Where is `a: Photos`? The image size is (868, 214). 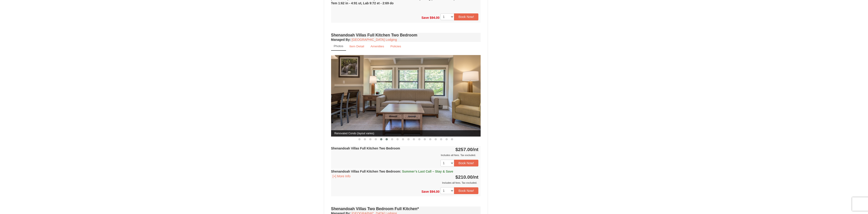 a: Photos is located at coordinates (339, 46).